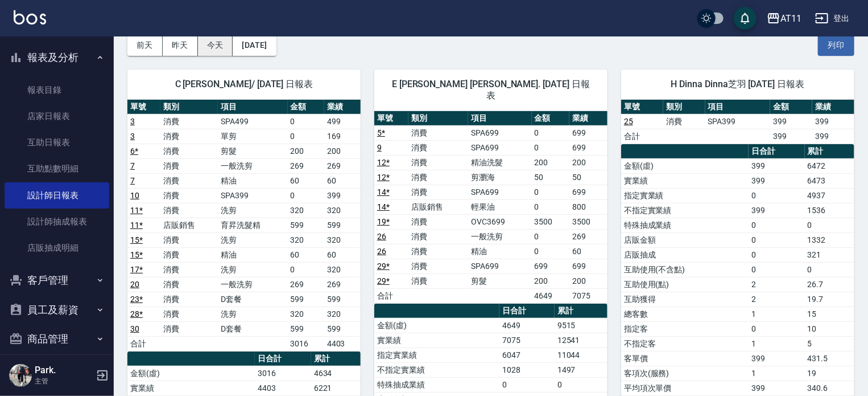 Image resolution: width=868 pixels, height=396 pixels. Describe the element at coordinates (777, 373) in the screenshot. I see `td: 1` at that location.